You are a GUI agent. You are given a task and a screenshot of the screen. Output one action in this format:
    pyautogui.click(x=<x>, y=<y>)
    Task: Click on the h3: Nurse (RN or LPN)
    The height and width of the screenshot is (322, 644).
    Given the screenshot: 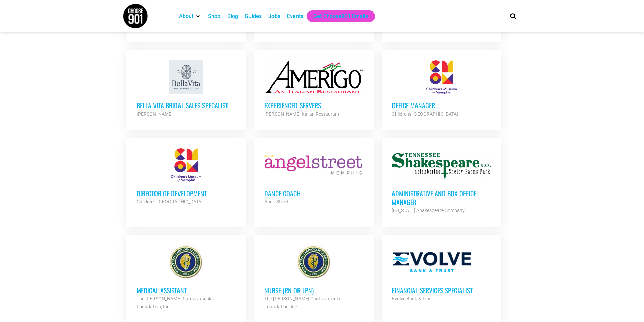 What is the action you would take?
    pyautogui.click(x=314, y=290)
    